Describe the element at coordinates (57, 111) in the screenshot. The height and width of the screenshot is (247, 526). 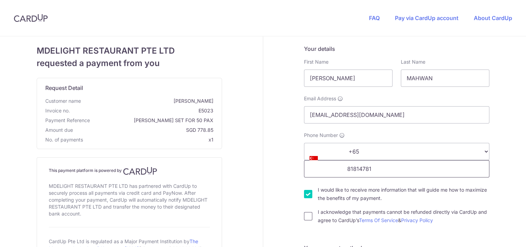
I see `span: Invoice no.` at that location.